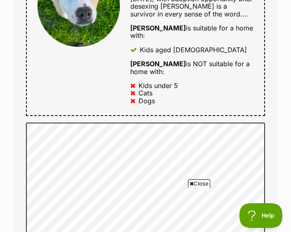 The image size is (291, 232). I want to click on div: is NOT suitable for a home with:, so click(192, 68).